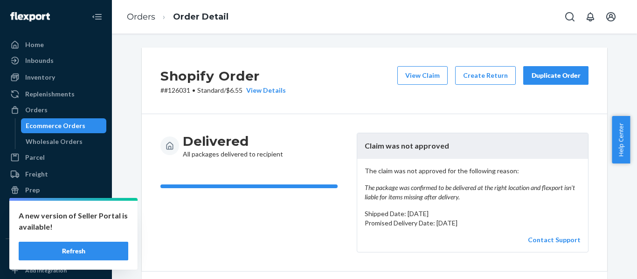 The height and width of the screenshot is (279, 637). Describe the element at coordinates (35, 45) in the screenshot. I see `div: Home` at that location.